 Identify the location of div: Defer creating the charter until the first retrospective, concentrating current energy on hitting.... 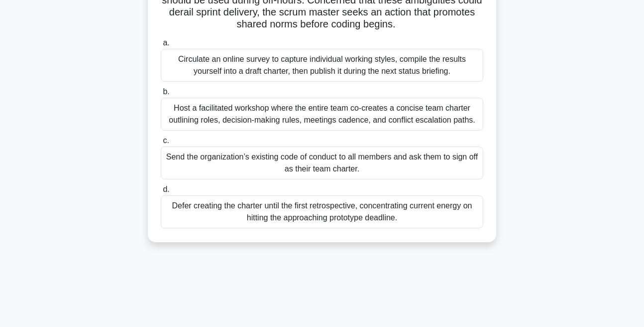
(322, 212).